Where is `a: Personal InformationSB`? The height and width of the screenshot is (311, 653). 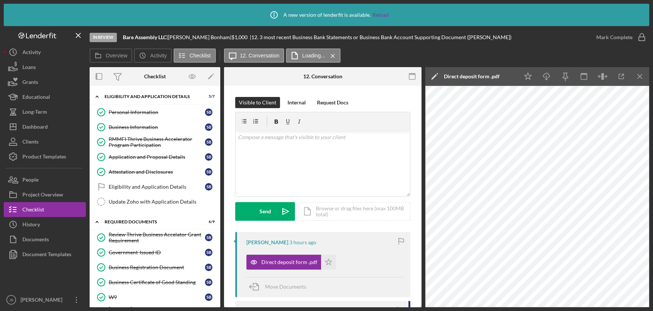
a: Personal InformationSB is located at coordinates (155, 112).